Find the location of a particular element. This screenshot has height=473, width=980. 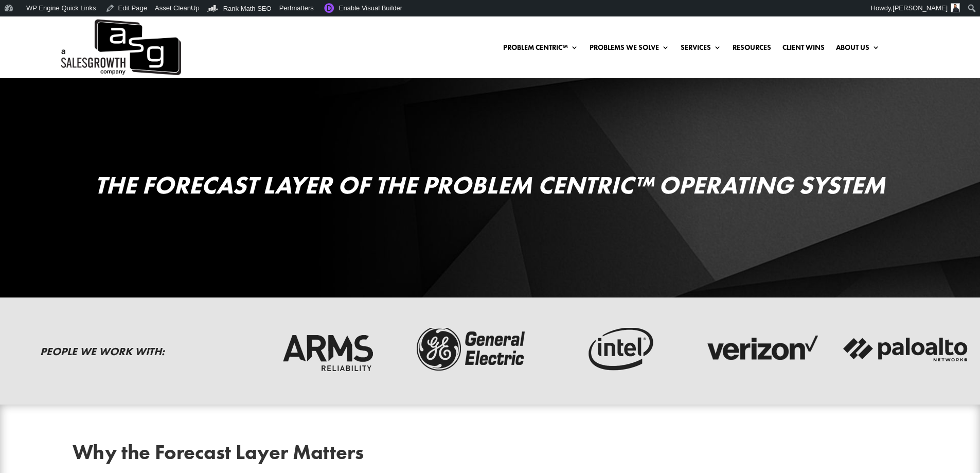

img: ge-logo-dark is located at coordinates (472, 349).